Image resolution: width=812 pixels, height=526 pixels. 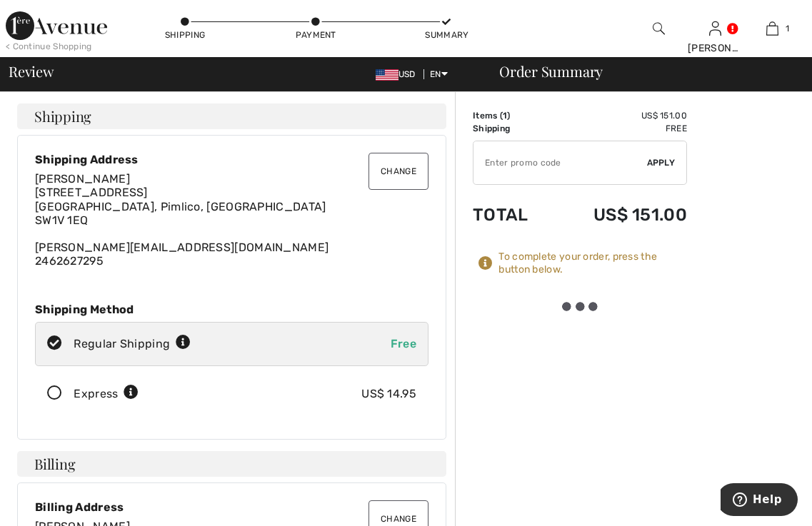 I want to click on span: USD, so click(x=399, y=74).